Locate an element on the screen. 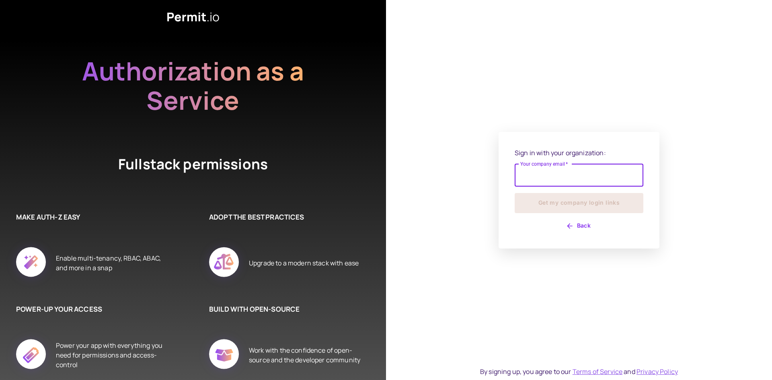 Image resolution: width=772 pixels, height=380 pixels. h6: ADOPT THE BEST PRACTICES is located at coordinates (286, 217).